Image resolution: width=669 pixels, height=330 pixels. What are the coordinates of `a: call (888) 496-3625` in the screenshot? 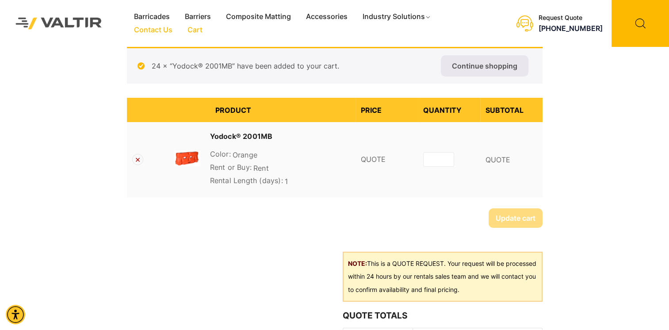 It's located at (571, 28).